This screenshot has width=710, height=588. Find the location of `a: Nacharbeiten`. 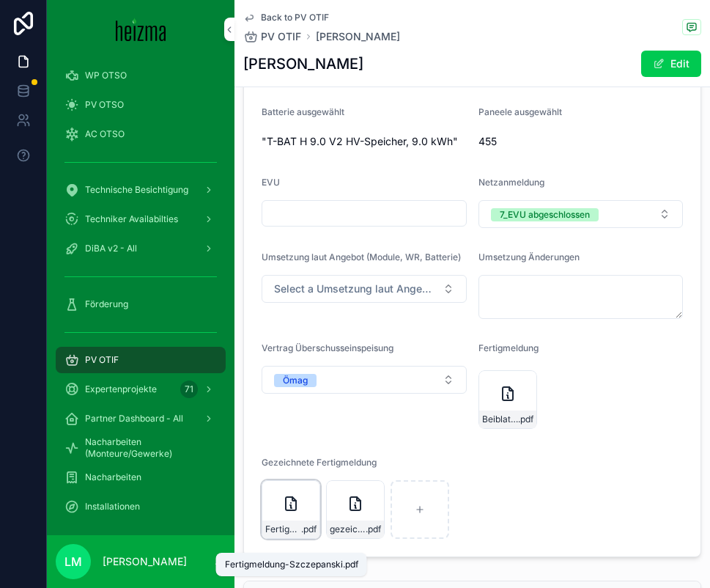

a: Nacharbeiten is located at coordinates (141, 478).